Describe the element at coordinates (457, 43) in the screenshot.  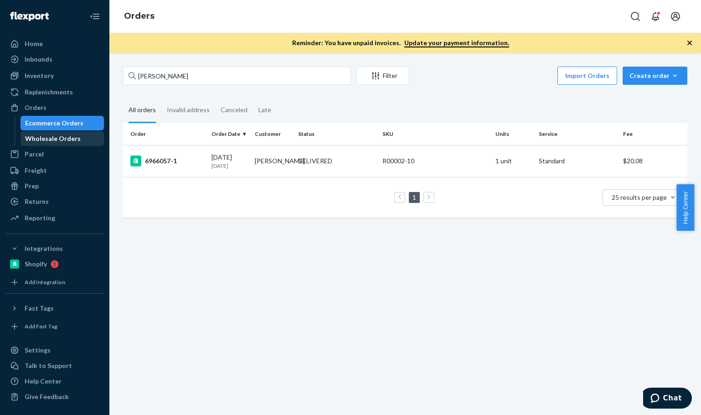
I see `a: Update your payment information.` at that location.